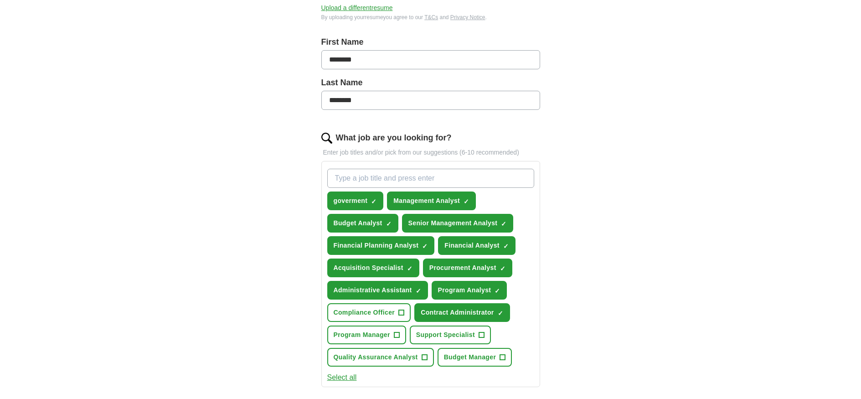 This screenshot has width=861, height=399. Describe the element at coordinates (458, 223) in the screenshot. I see `button: Senior Management Analyst✓` at that location.